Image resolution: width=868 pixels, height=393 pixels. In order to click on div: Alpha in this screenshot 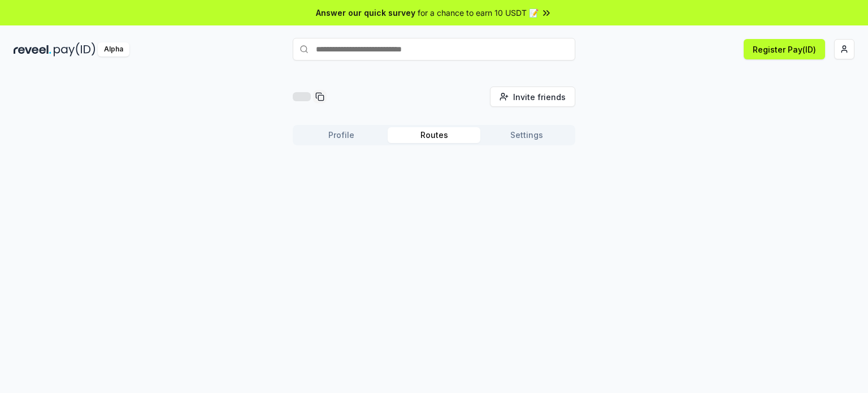, I will do `click(113, 49)`.